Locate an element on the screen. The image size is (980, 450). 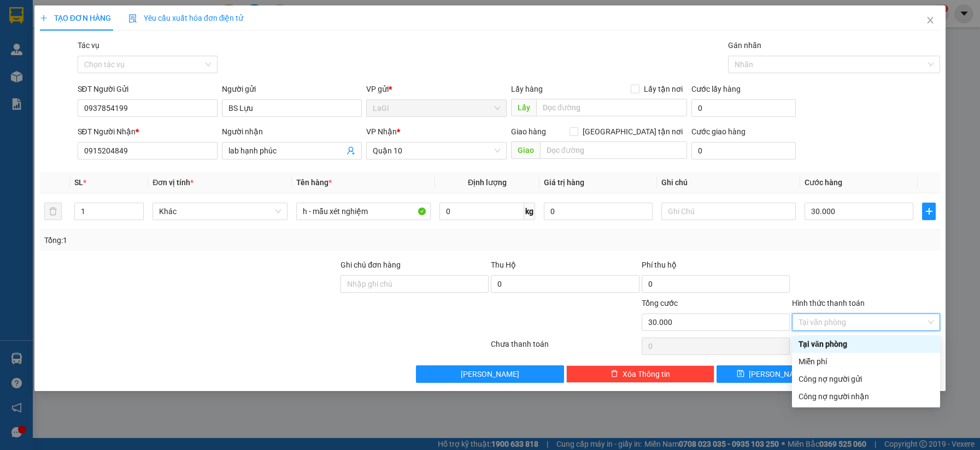
span: Khác is located at coordinates (220, 211).